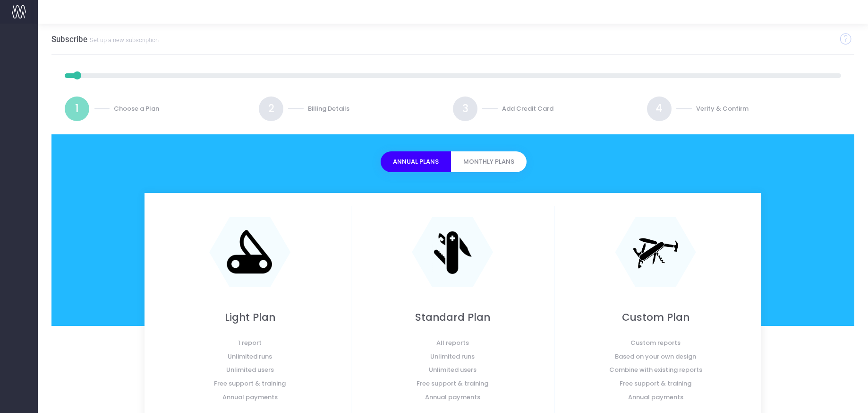 This screenshot has width=868, height=413. What do you see at coordinates (659, 109) in the screenshot?
I see `a: 4` at bounding box center [659, 109].